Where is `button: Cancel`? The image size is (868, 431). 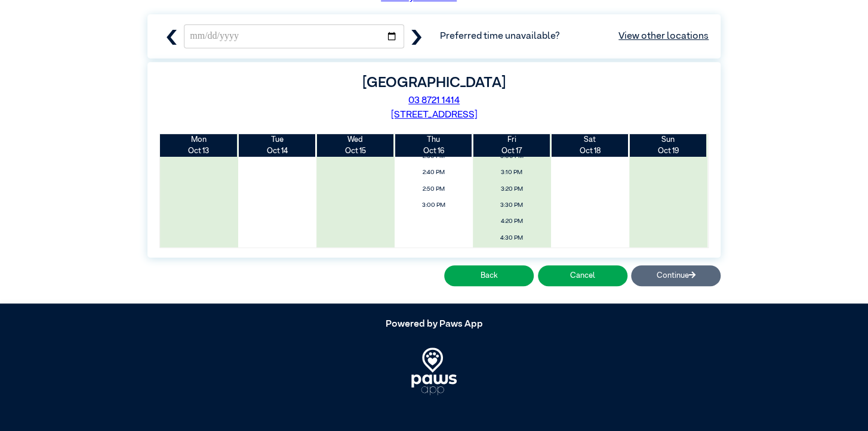
button: Cancel is located at coordinates (582, 276).